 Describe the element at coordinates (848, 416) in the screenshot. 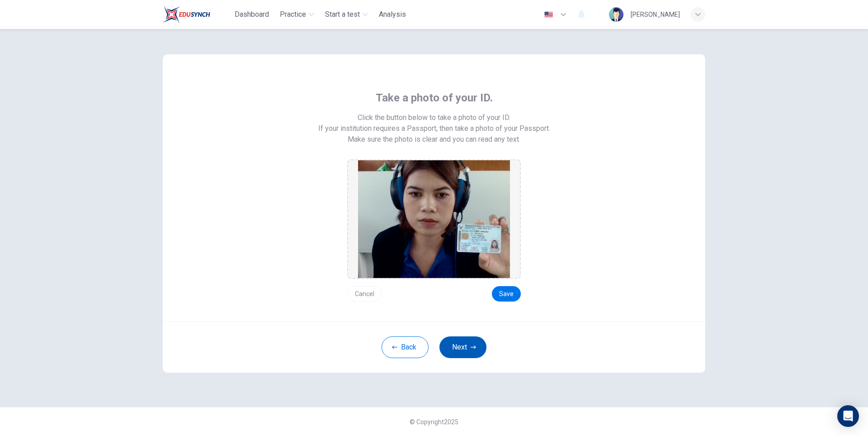

I see `div: Open Intercom Messenger` at that location.